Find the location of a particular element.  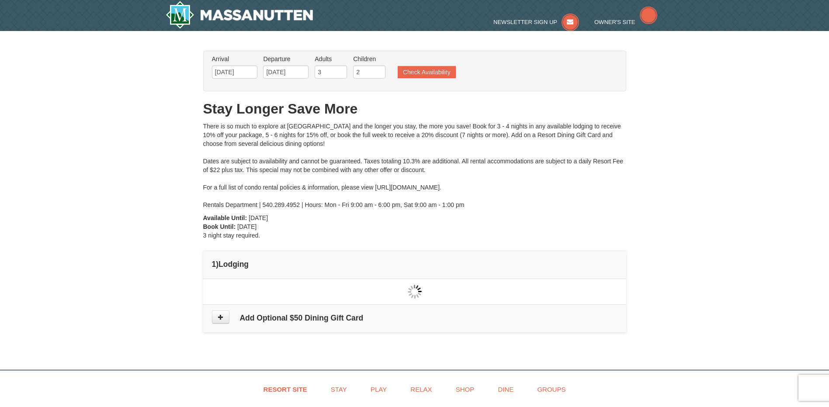

h1: Stay Longer Save More is located at coordinates (415, 109).